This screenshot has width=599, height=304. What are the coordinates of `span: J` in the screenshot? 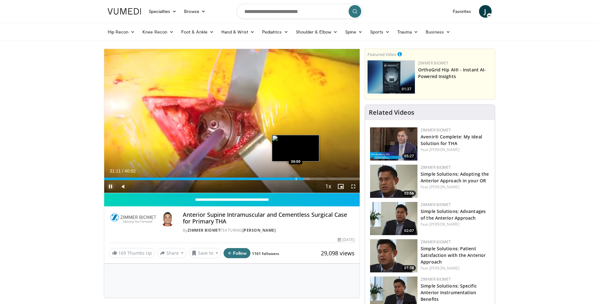 It's located at (486, 11).